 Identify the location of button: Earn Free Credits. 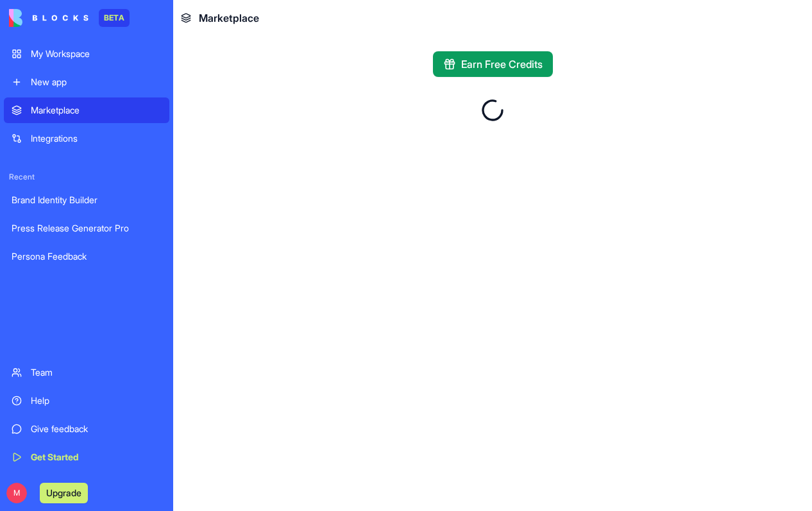
(493, 64).